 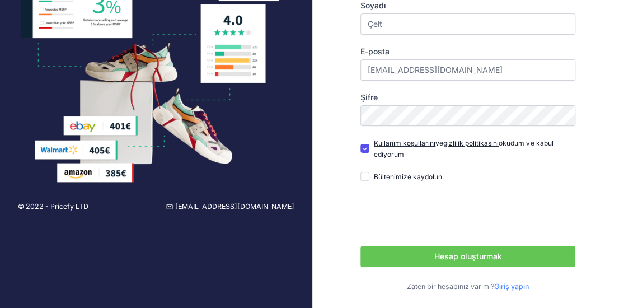 I want to click on font: © 2022 - Pricefy LTD, so click(x=53, y=206).